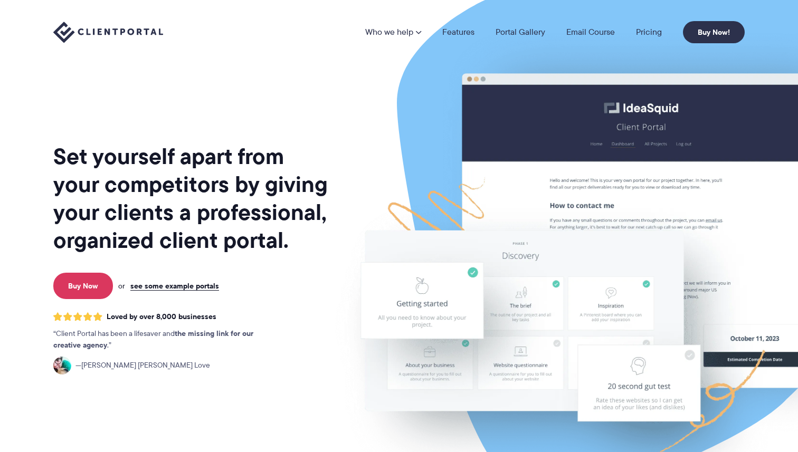 This screenshot has width=798, height=452. I want to click on h1: Set yourself apart from your competitors by giving your clients a professional, organized client ..., so click(192, 198).